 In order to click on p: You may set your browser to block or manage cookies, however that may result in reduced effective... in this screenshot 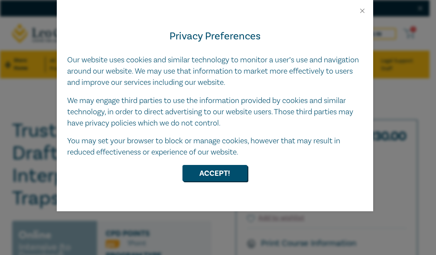, I will do `click(215, 147)`.